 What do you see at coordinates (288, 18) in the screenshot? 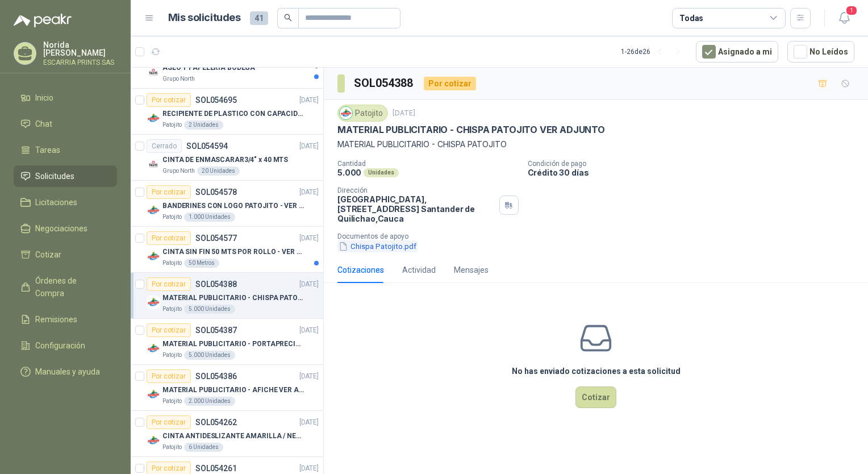
I see `span: search` at bounding box center [288, 18].